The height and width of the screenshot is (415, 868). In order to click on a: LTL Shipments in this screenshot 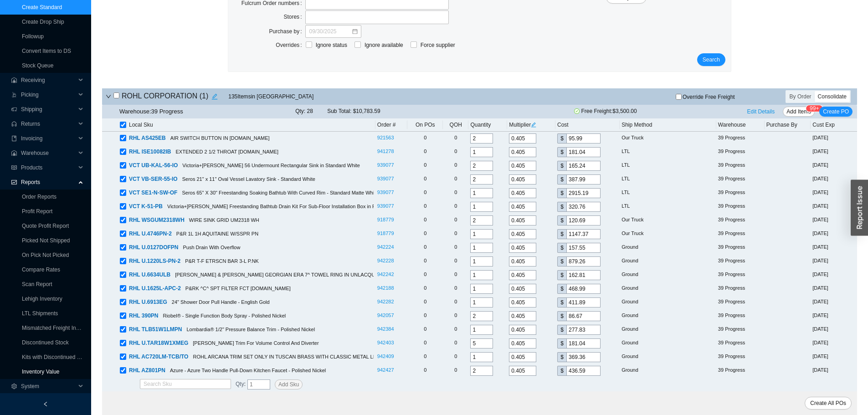, I will do `click(40, 313)`.